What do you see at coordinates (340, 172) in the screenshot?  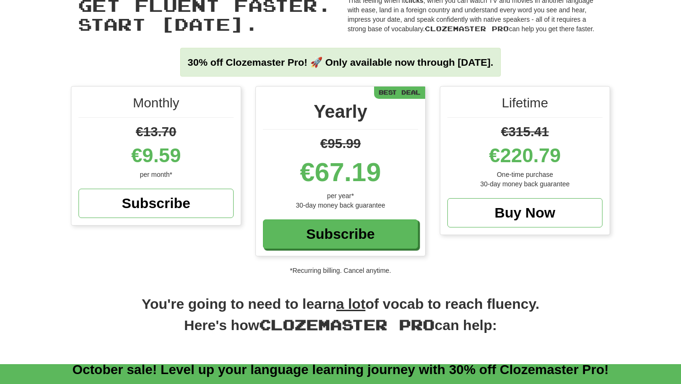 I see `div: €67.19` at bounding box center [340, 172].